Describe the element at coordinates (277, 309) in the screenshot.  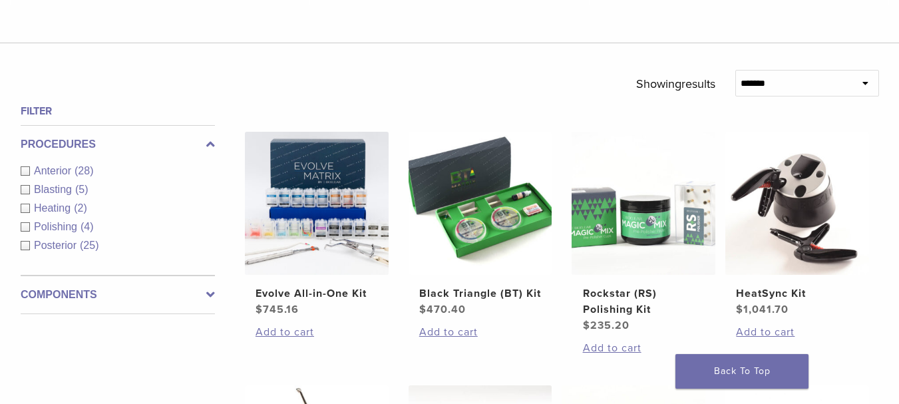
I see `bdi: 745.16` at that location.